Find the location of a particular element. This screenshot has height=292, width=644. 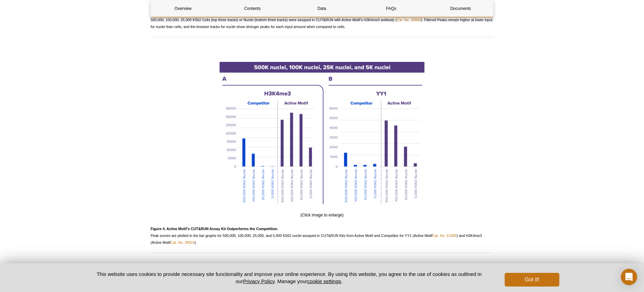

a: Privacy Policy is located at coordinates (259, 281).